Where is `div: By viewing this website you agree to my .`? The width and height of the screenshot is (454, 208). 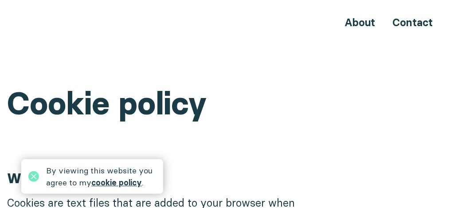 div: By viewing this website you agree to my . is located at coordinates (101, 177).